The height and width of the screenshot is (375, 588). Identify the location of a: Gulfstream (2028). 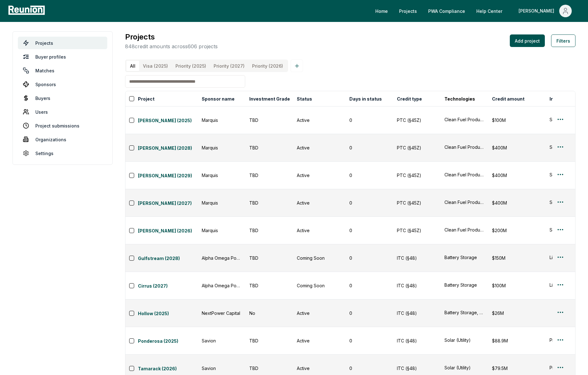
(168, 259).